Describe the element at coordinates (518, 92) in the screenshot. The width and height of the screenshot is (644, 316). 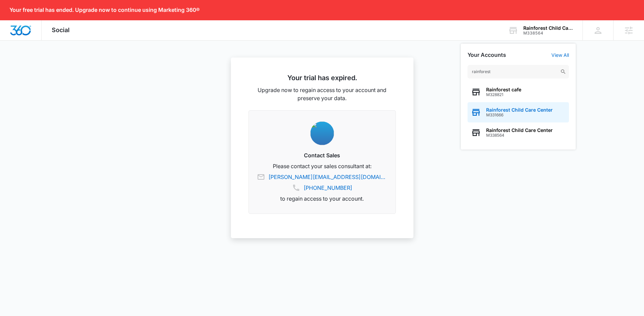
I see `button: Rainforest cafeM328821` at that location.